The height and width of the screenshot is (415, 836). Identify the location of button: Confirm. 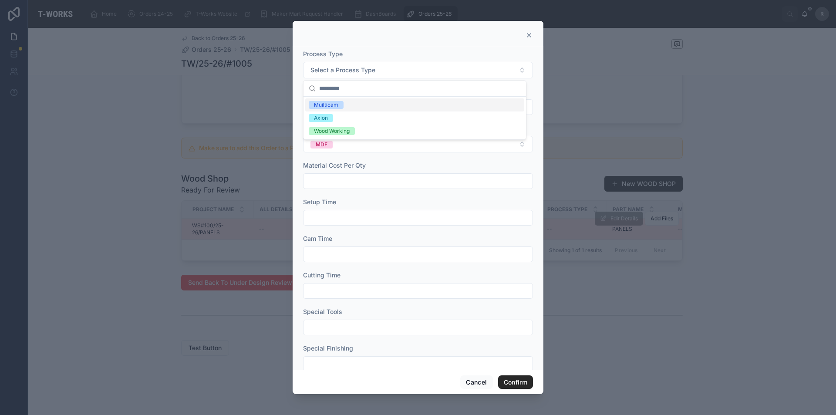
(515, 382).